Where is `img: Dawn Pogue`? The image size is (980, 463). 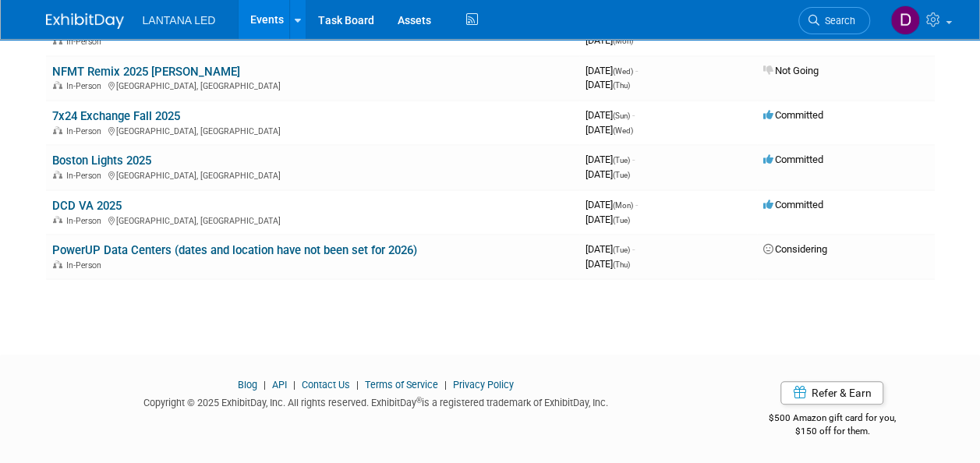 img: Dawn Pogue is located at coordinates (905, 21).